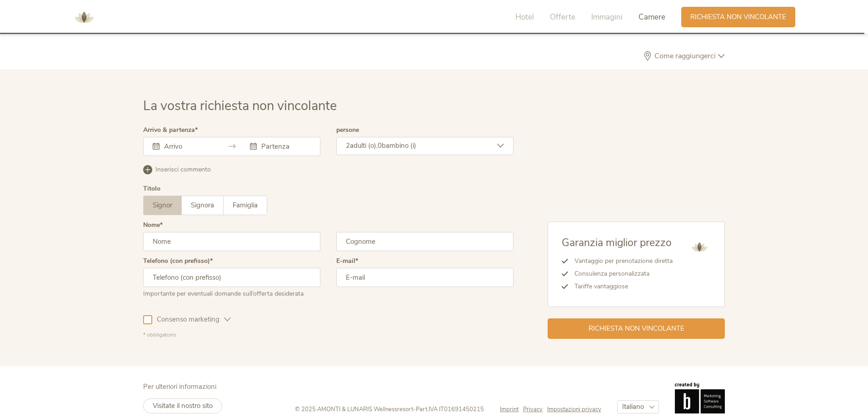 The image size is (868, 418). What do you see at coordinates (178, 261) in the screenshot?
I see `label: Telefono (con prefisso)` at bounding box center [178, 261].